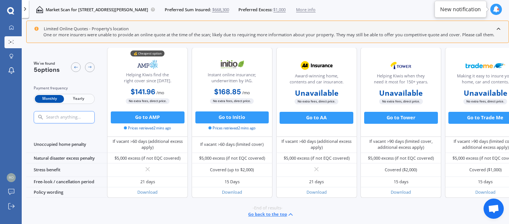  What do you see at coordinates (147, 53) in the screenshot?
I see `div: 💰 Cheapest option` at bounding box center [147, 53].